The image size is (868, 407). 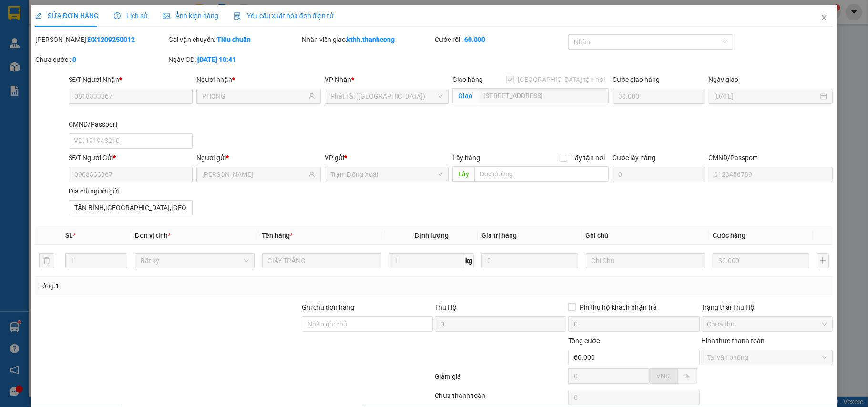 I want to click on input: Tên người nhận, so click(x=254, y=96).